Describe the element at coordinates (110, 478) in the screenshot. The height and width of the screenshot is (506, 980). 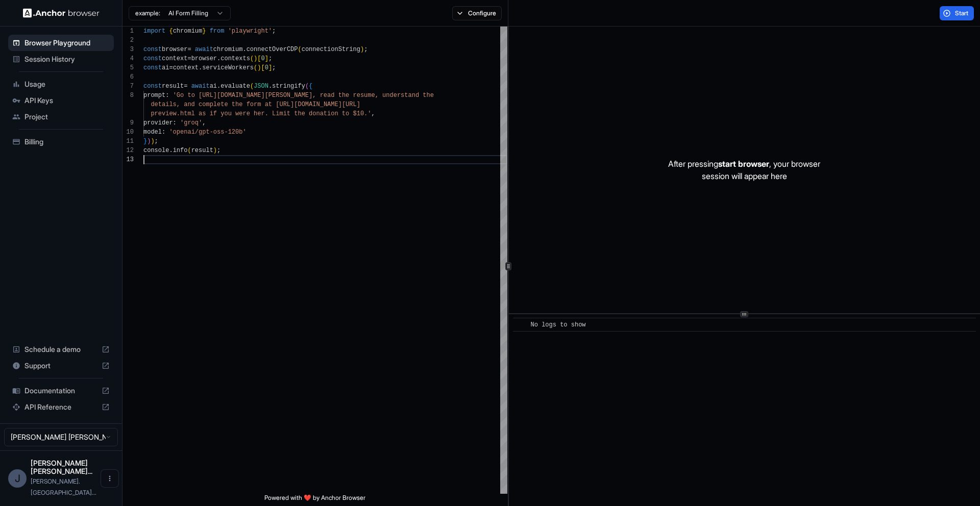
I see `button: Open menu` at that location.